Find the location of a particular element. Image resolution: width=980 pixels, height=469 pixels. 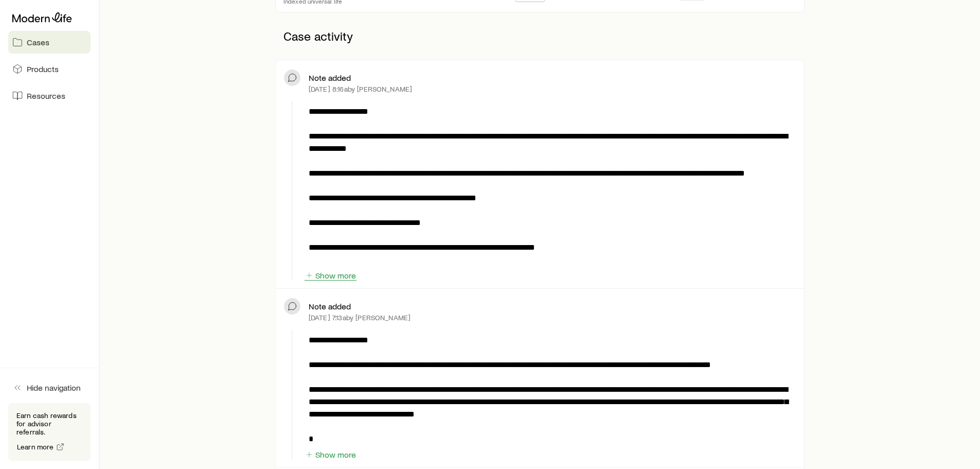

a: Resources is located at coordinates (50, 96).